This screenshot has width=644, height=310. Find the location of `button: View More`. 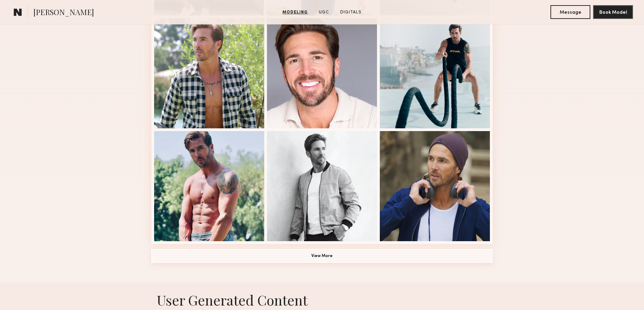

button: View More is located at coordinates (322, 256).